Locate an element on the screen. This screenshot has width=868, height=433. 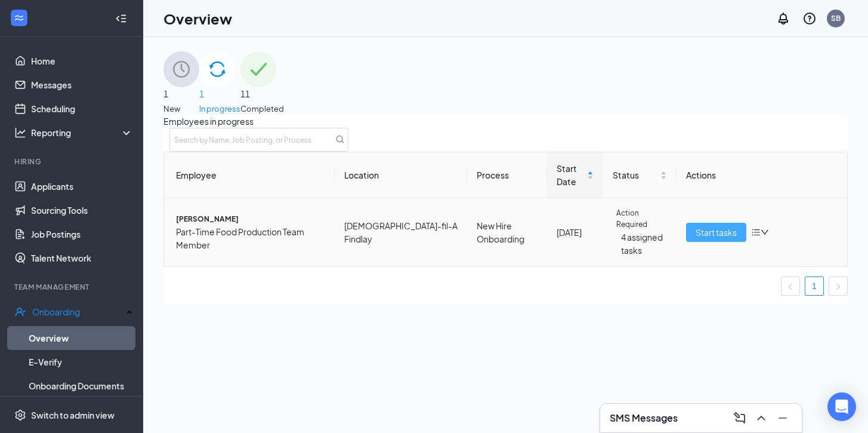
span: Status is located at coordinates (635, 175).